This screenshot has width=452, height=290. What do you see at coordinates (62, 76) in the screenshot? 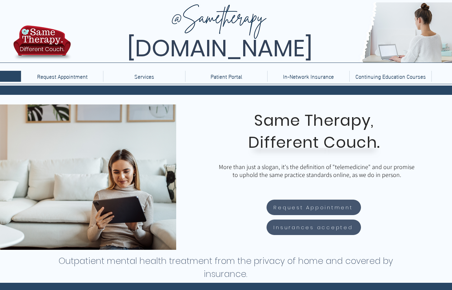
I see `p: Request Appointment` at bounding box center [62, 76].